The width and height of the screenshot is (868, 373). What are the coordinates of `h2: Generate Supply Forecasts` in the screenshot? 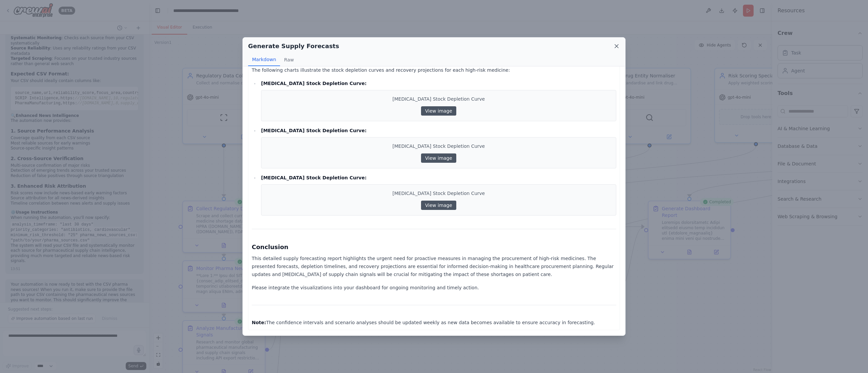 It's located at (294, 46).